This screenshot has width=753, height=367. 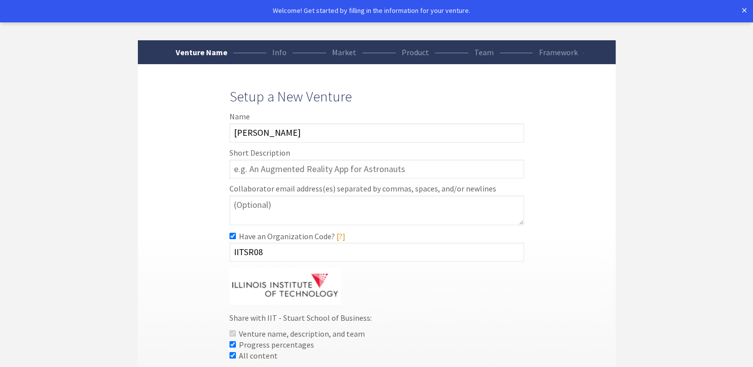 I want to click on span: Welcome! Get started by filling in the information for your venture., so click(x=371, y=10).